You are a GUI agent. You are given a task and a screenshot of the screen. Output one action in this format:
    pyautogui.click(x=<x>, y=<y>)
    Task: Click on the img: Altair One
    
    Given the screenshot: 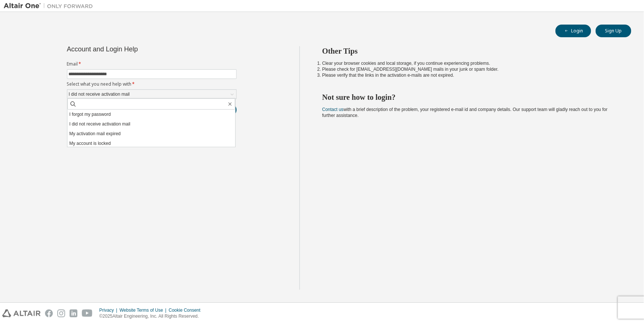 What is the action you would take?
    pyautogui.click(x=50, y=6)
    